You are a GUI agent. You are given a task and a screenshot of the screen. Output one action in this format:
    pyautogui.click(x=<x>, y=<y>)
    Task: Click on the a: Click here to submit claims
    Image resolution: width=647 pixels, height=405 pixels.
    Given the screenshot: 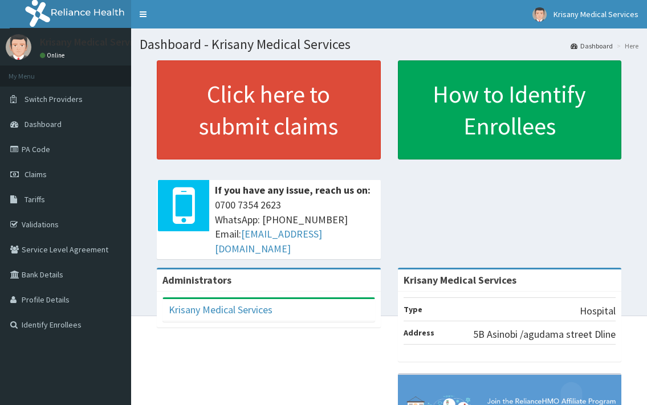 What is the action you would take?
    pyautogui.click(x=268, y=110)
    